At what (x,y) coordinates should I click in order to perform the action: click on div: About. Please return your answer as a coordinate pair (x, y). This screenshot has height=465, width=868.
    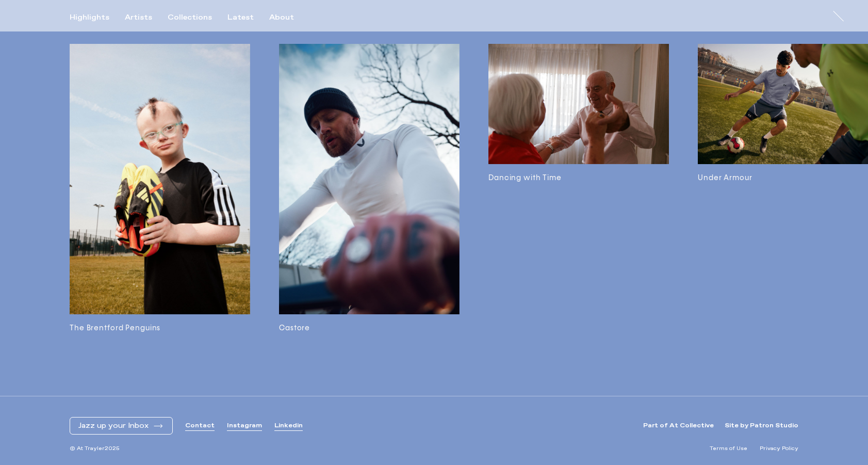
    Looking at the image, I should click on (282, 18).